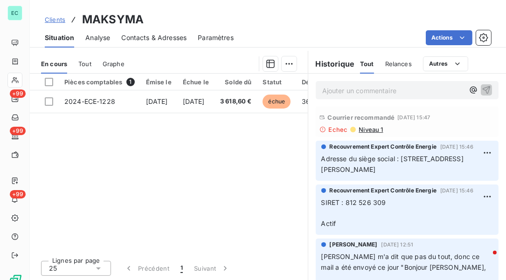 This screenshot has height=280, width=506. What do you see at coordinates (113, 20) in the screenshot?
I see `h3: MAKSYMA` at bounding box center [113, 20].